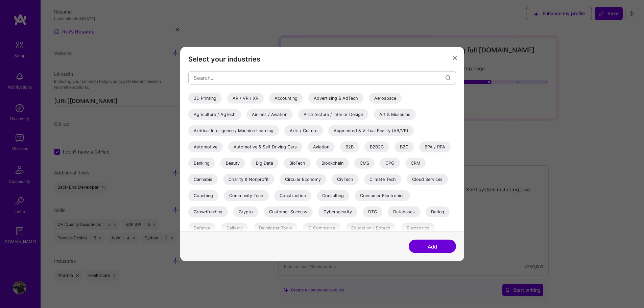  I want to click on div: Consulting, so click(333, 195).